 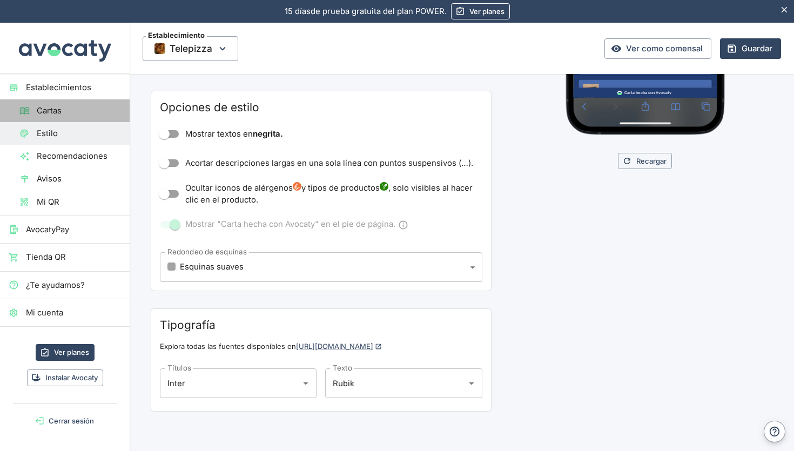 What do you see at coordinates (160, 49) in the screenshot?
I see `img: Thumbnail` at bounding box center [160, 49].